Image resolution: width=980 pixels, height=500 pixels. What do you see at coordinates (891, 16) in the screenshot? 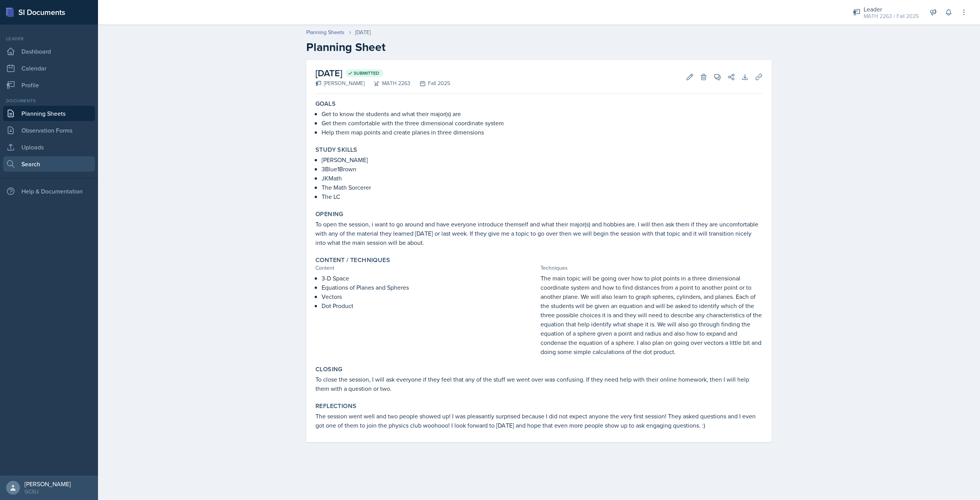
I see `div: MATH 2263 / Fall 2025` at bounding box center [891, 16].